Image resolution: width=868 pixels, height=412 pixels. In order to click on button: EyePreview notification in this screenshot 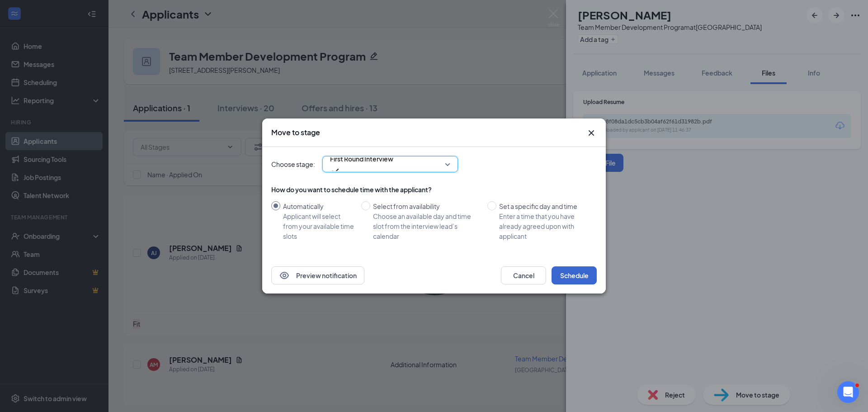, I will do `click(318, 275)`.